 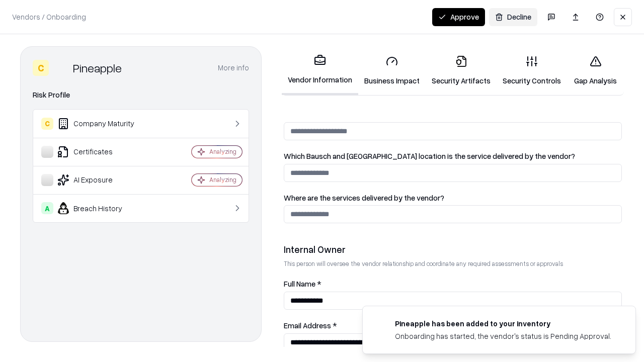 What do you see at coordinates (234, 68) in the screenshot?
I see `button: More info` at bounding box center [234, 68].